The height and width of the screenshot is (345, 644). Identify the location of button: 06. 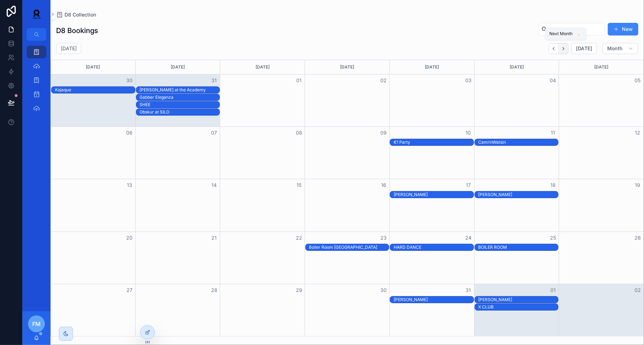
(130, 133).